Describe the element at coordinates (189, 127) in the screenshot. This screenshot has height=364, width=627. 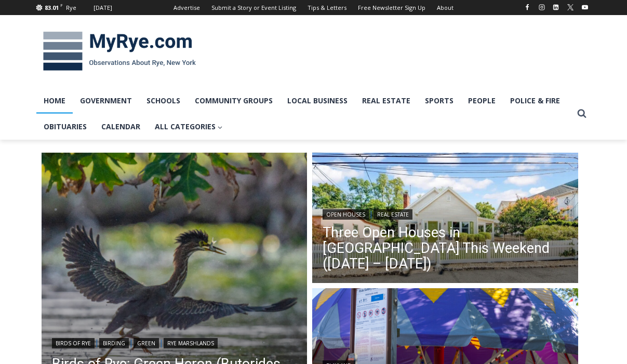
I see `a: All Categories` at that location.